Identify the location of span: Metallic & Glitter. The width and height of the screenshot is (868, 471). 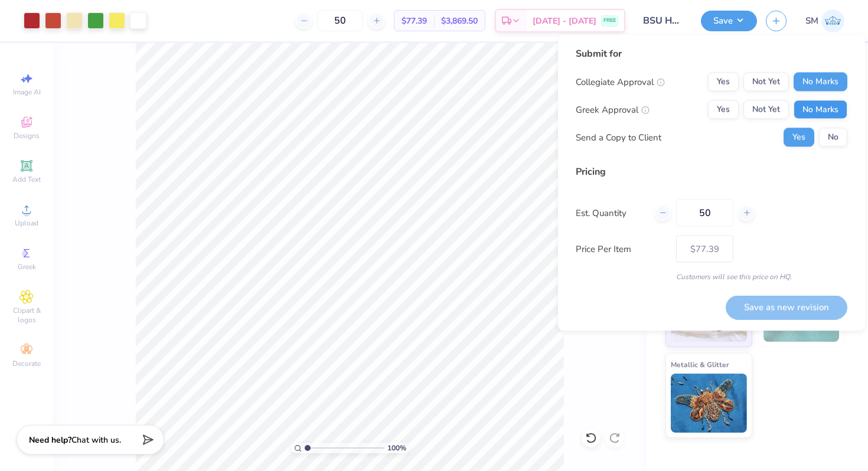
(699, 364).